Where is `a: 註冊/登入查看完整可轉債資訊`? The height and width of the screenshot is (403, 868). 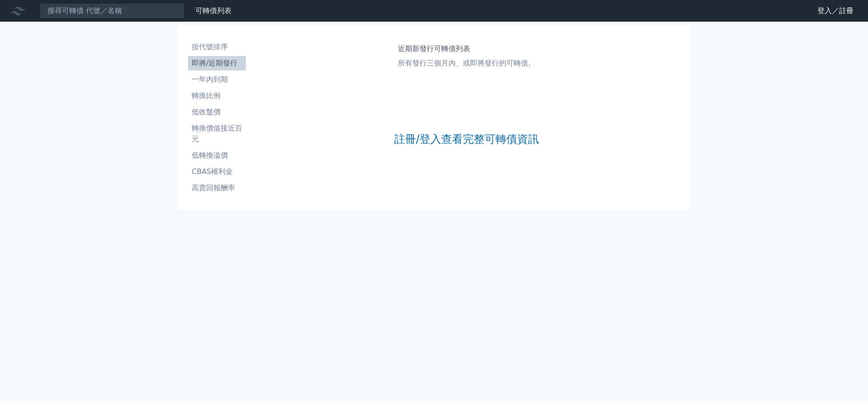 a: 註冊/登入查看完整可轉債資訊 is located at coordinates (467, 140).